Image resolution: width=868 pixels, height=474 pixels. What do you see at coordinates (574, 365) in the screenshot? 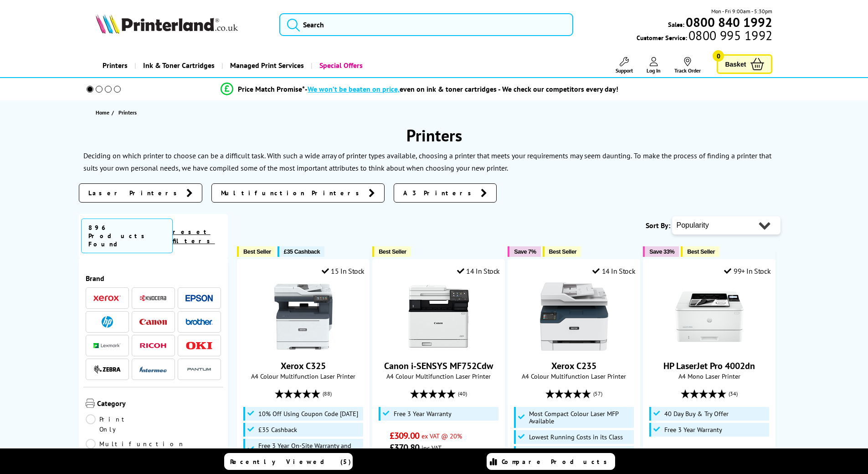
I see `a: Xerox C235` at bounding box center [574, 365].